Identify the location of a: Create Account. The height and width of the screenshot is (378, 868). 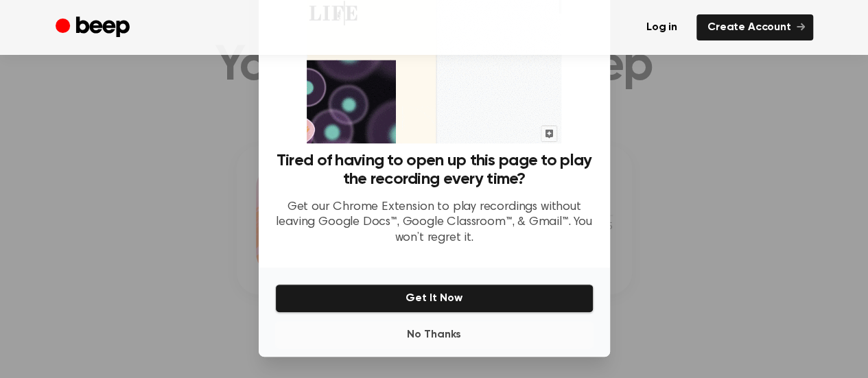
(755, 27).